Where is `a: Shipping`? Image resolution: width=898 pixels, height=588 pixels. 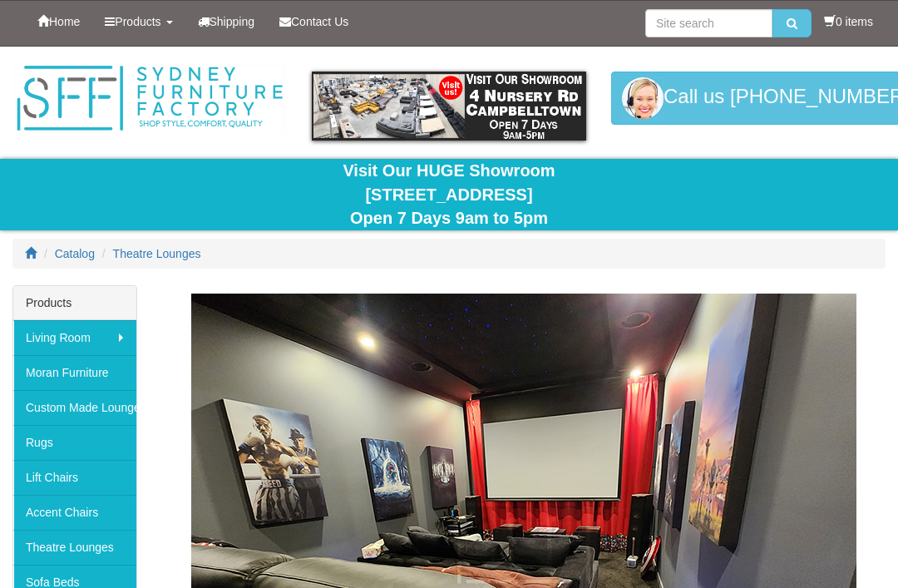 a: Shipping is located at coordinates (226, 22).